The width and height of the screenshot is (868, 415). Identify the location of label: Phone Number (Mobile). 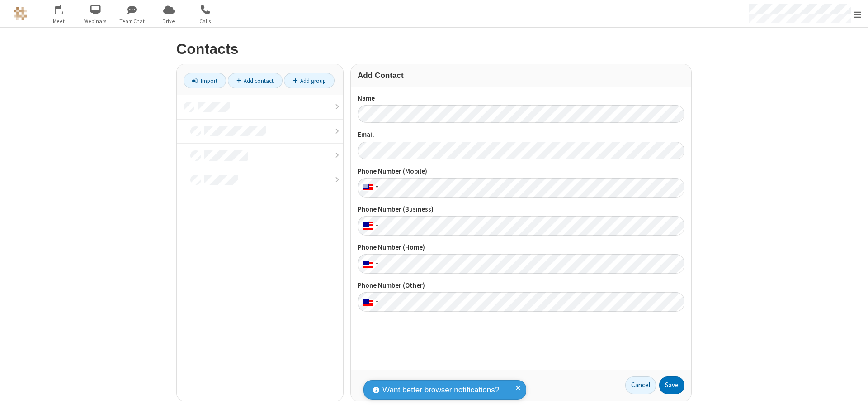
(521, 171).